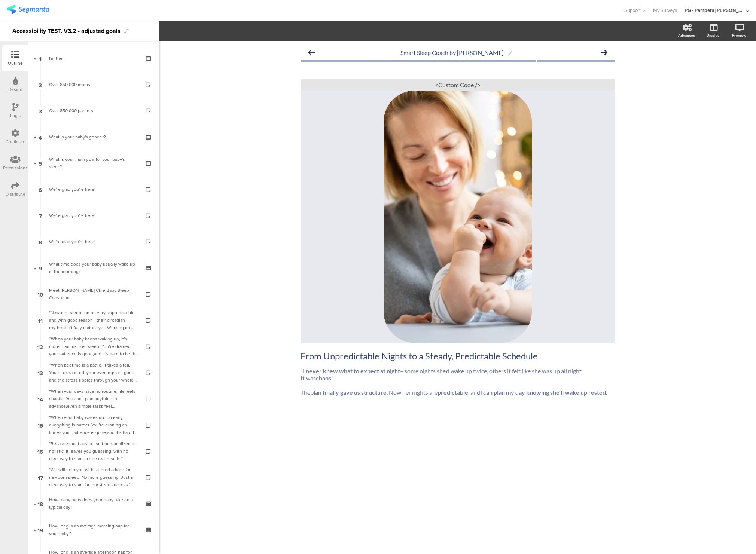 Image resolution: width=756 pixels, height=554 pixels. Describe the element at coordinates (94, 242) in the screenshot. I see `a: 8 We're glad you're here!` at that location.